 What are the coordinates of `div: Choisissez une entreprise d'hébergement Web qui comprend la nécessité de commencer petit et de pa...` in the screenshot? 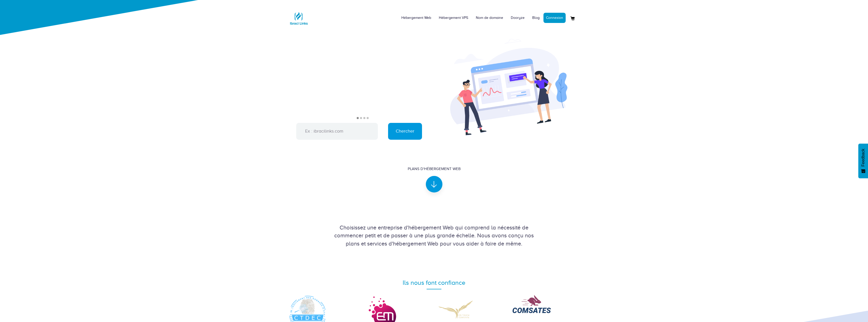 It's located at (434, 236).